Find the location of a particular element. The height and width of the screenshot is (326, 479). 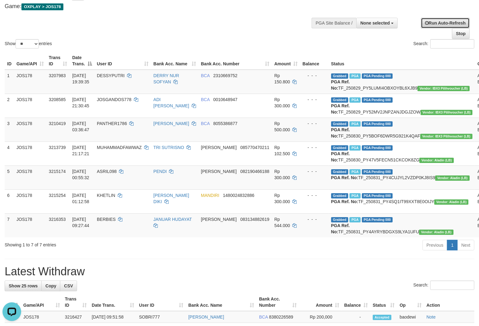

td: 4 is located at coordinates (9, 153).